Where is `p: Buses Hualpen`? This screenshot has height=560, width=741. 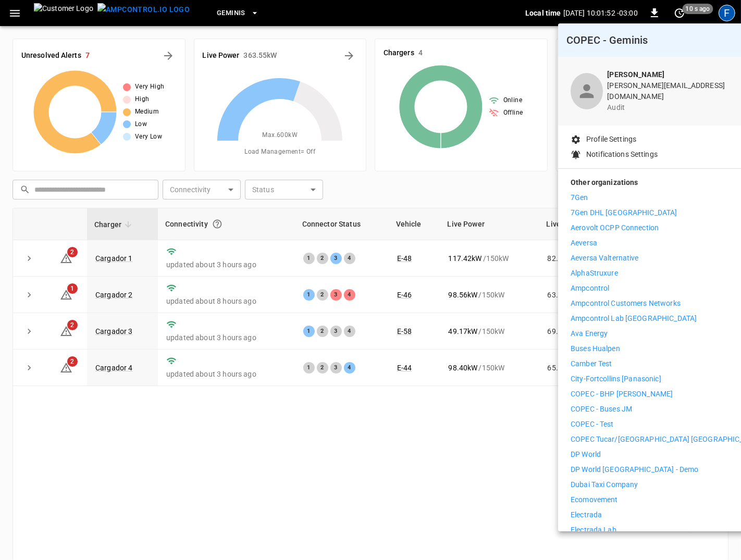
p: Buses Hualpen is located at coordinates (595, 348).